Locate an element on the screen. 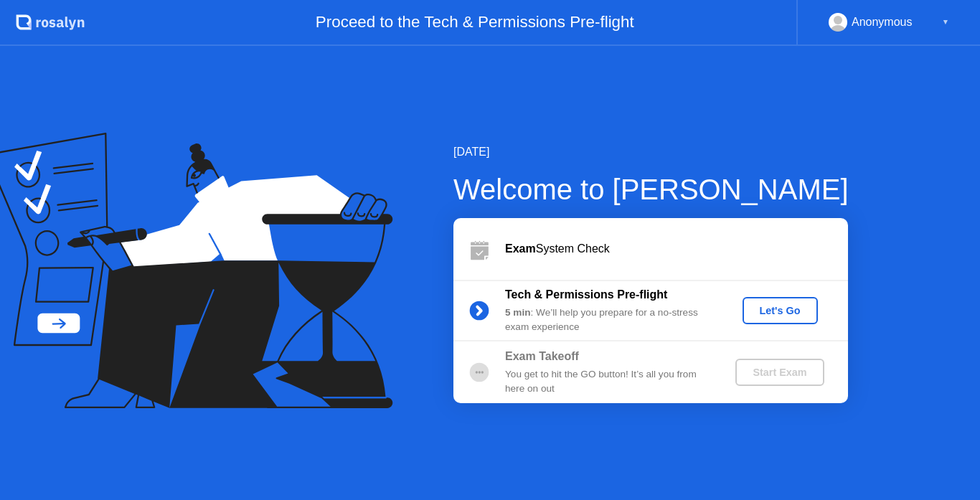 This screenshot has width=980, height=500. div: Let's Go is located at coordinates (780, 311).